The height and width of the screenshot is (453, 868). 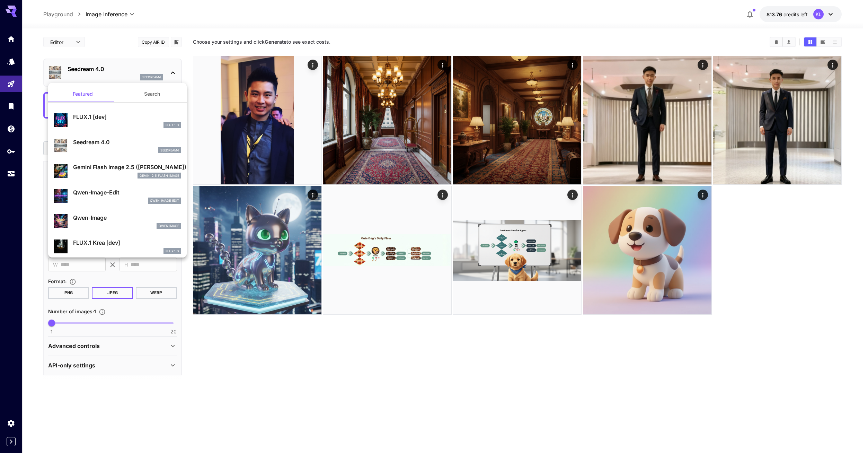 What do you see at coordinates (168, 226) in the screenshot?
I see `p: Qwen Image` at bounding box center [168, 226].